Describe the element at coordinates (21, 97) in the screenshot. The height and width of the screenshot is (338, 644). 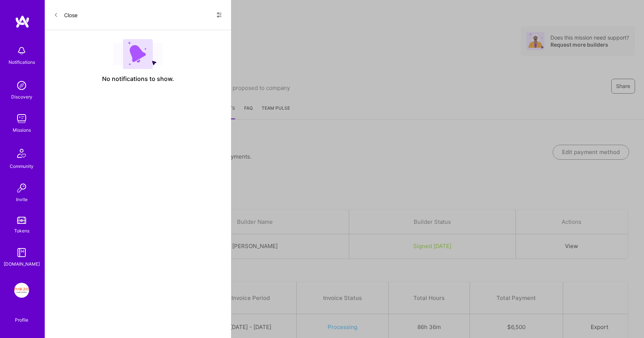
I see `div: Discovery` at that location.